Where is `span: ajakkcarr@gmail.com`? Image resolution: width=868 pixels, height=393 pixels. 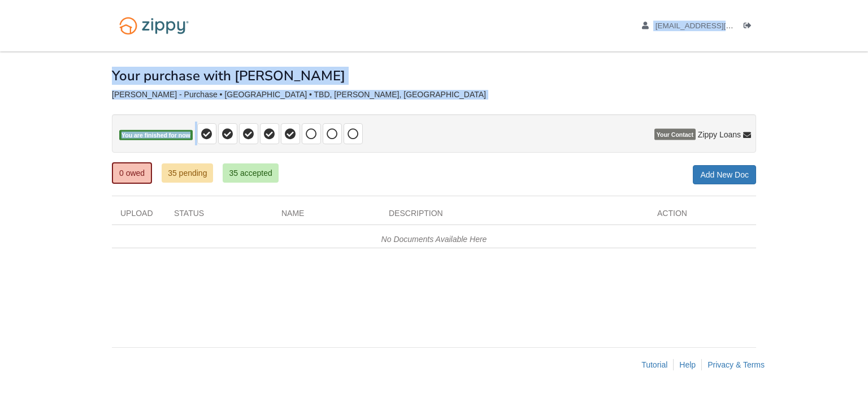
span: ajakkcarr@gmail.com is located at coordinates (720, 26).